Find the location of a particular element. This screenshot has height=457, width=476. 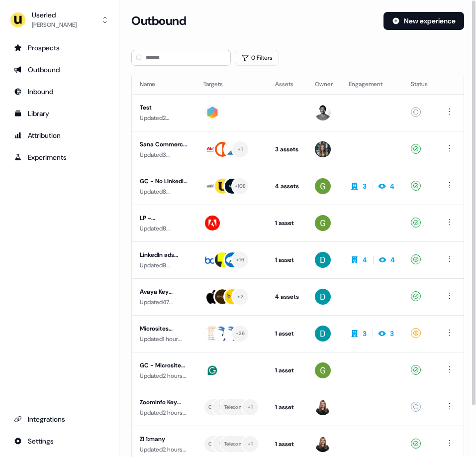

div: Library is located at coordinates (59, 114).